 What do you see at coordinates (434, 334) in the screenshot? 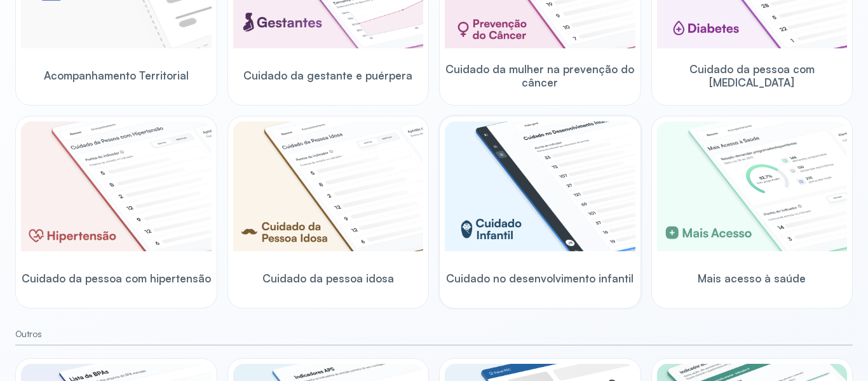
I see `small: Outros` at bounding box center [434, 334].